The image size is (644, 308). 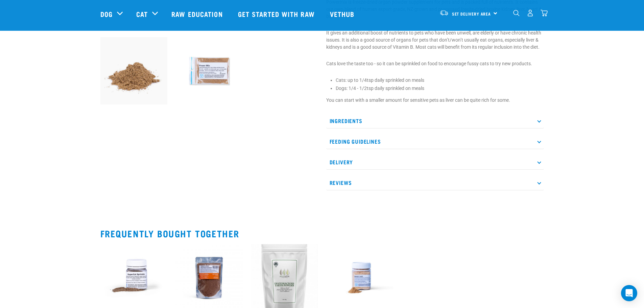 What do you see at coordinates (435, 121) in the screenshot?
I see `p: Ingredients` at bounding box center [435, 121].